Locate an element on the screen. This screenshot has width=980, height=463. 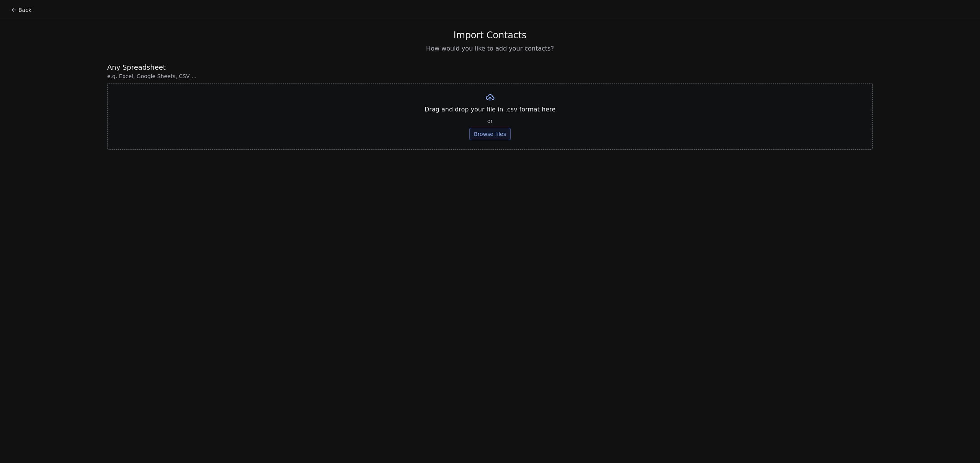
span: Drag and drop your file in .csv format here is located at coordinates (490, 109).